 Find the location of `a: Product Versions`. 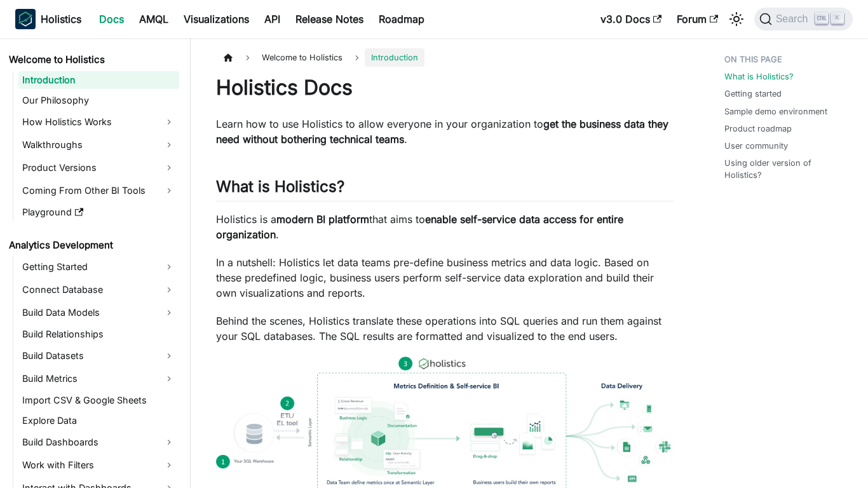

a: Product Versions is located at coordinates (99, 168).